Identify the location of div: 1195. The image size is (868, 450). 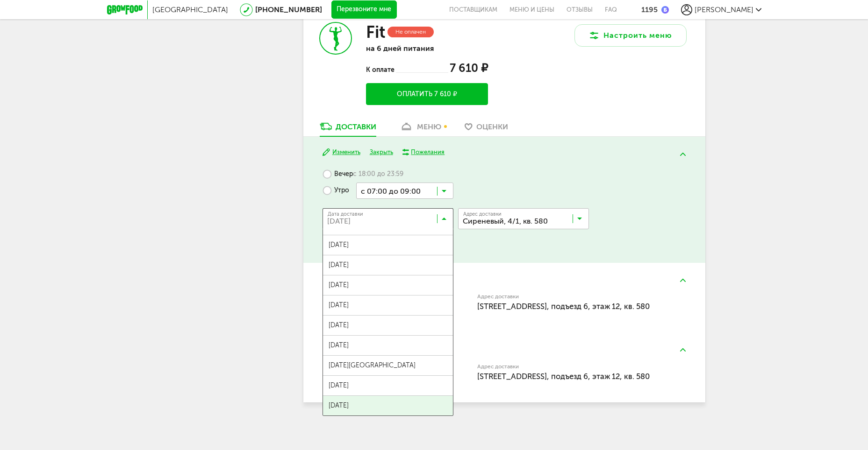
(649, 9).